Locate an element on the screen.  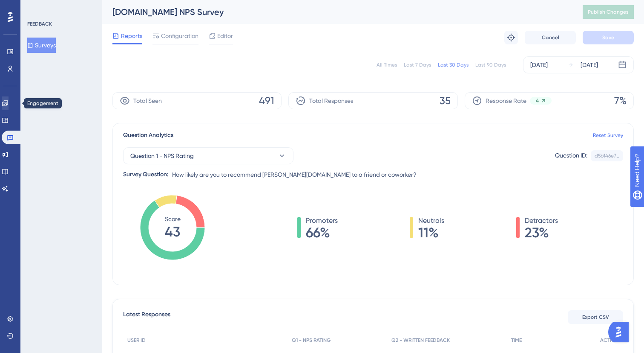
button: Cancel is located at coordinates (550, 37).